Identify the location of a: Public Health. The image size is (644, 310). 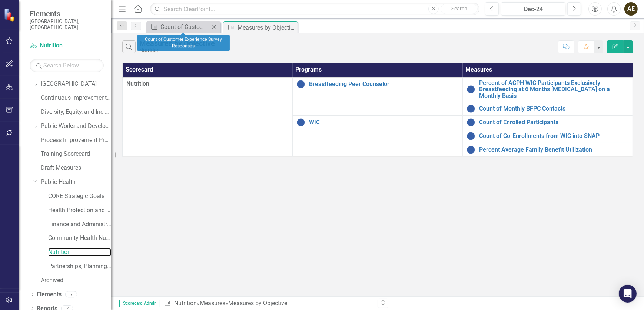
(76, 182).